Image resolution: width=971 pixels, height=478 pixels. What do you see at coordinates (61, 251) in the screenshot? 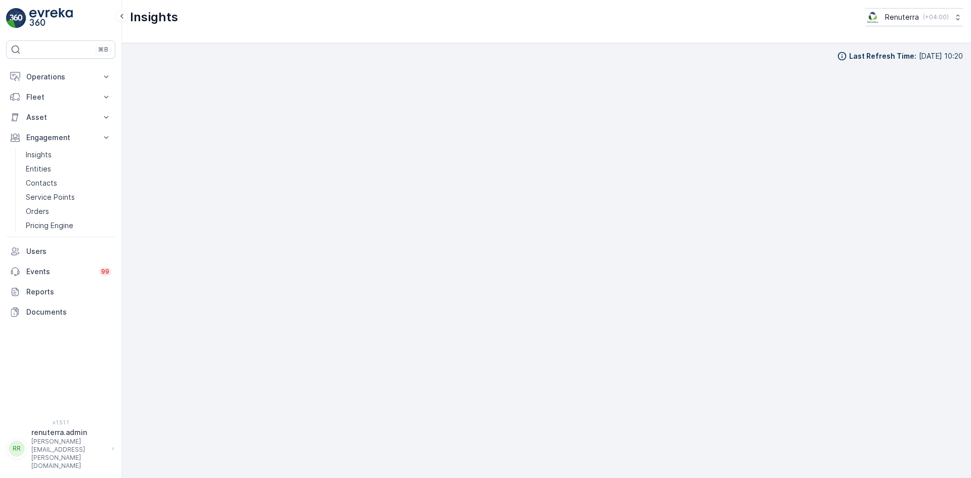
I see `a: Users` at bounding box center [61, 251].